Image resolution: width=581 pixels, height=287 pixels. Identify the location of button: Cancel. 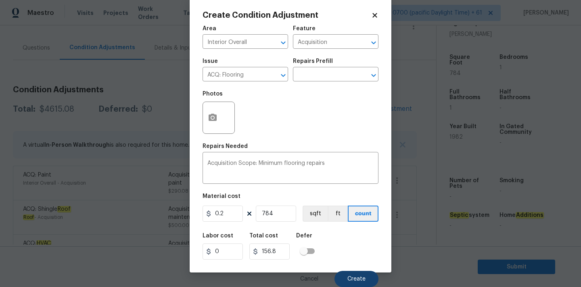
(309, 279).